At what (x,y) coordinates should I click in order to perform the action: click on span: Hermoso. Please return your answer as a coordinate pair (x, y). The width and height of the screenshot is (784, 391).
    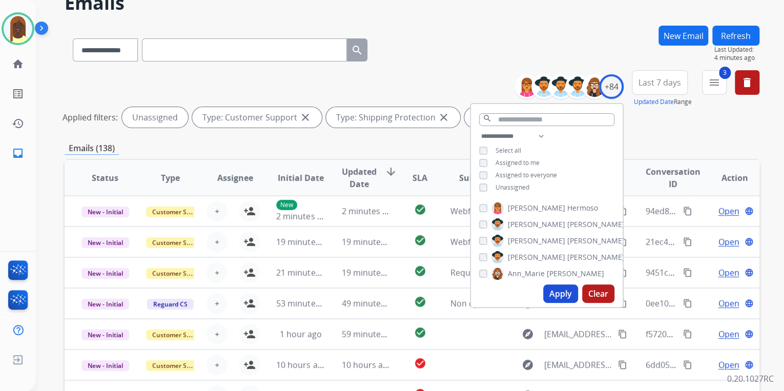
    Looking at the image, I should click on (583, 208).